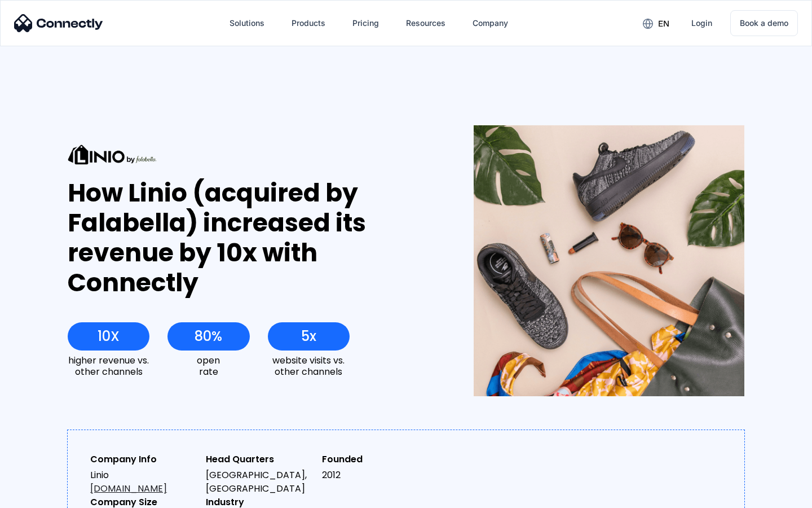 This screenshot has width=812, height=508. I want to click on a: Pricing, so click(365, 23).